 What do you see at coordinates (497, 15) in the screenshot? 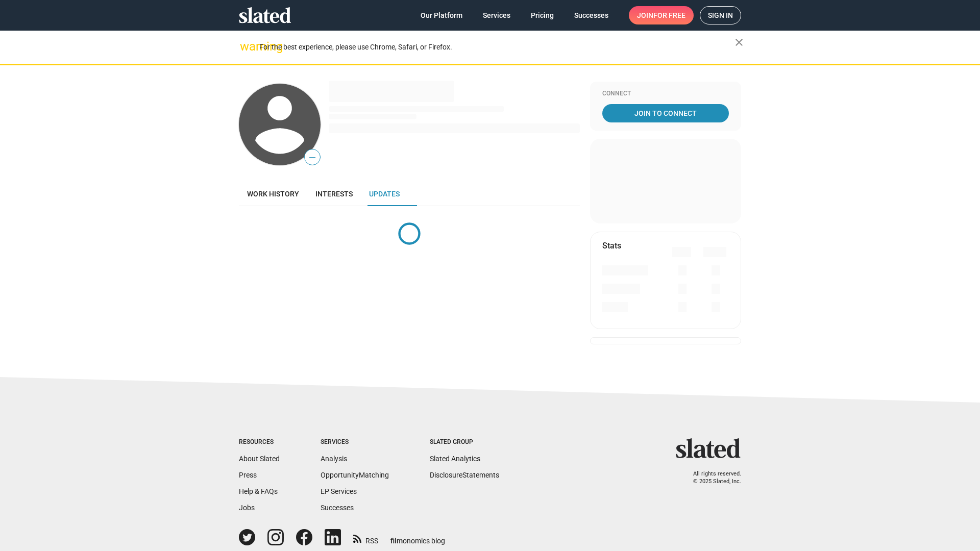
I see `span: Services` at bounding box center [497, 15].